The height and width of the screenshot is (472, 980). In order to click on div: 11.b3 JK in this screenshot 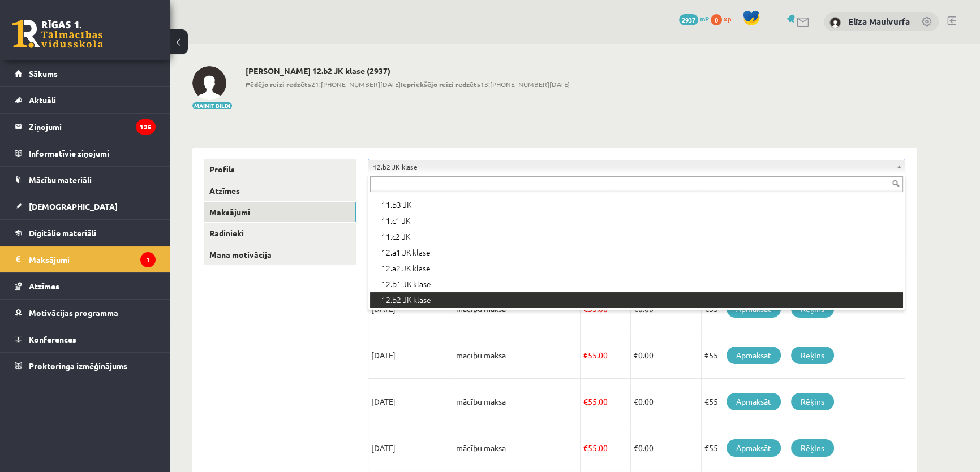, I will do `click(636, 205)`.